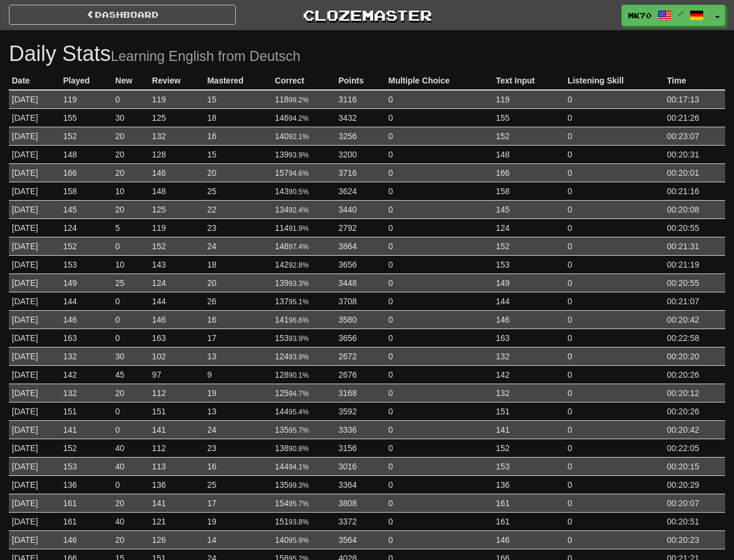  I want to click on td: 139, so click(303, 283).